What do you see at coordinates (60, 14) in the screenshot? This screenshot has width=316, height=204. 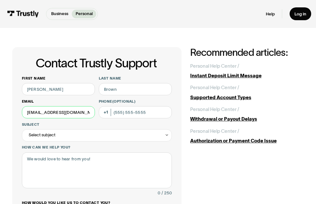 I see `a: Business` at bounding box center [60, 14].